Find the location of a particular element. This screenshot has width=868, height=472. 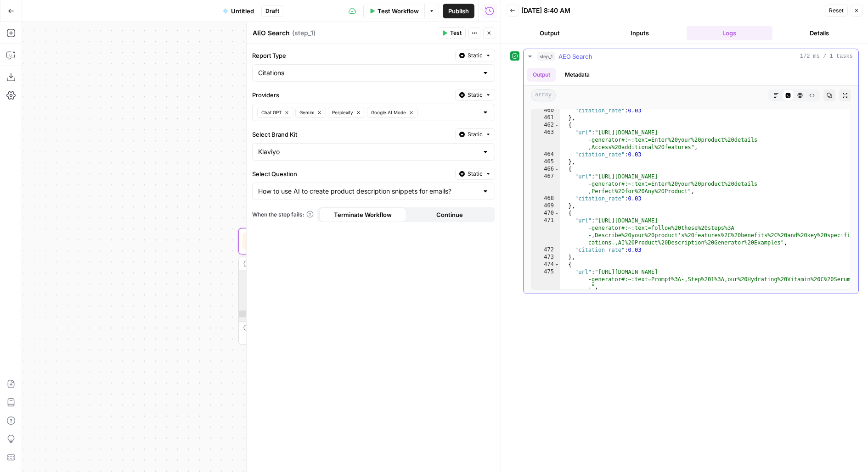

button: Test is located at coordinates (452, 33).